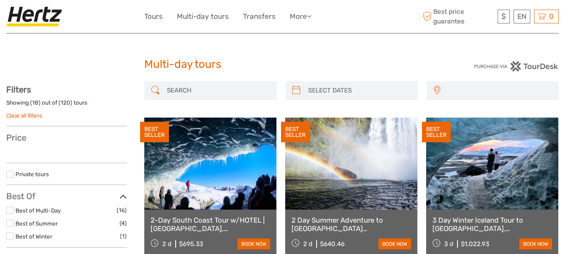  I want to click on a: More, so click(301, 16).